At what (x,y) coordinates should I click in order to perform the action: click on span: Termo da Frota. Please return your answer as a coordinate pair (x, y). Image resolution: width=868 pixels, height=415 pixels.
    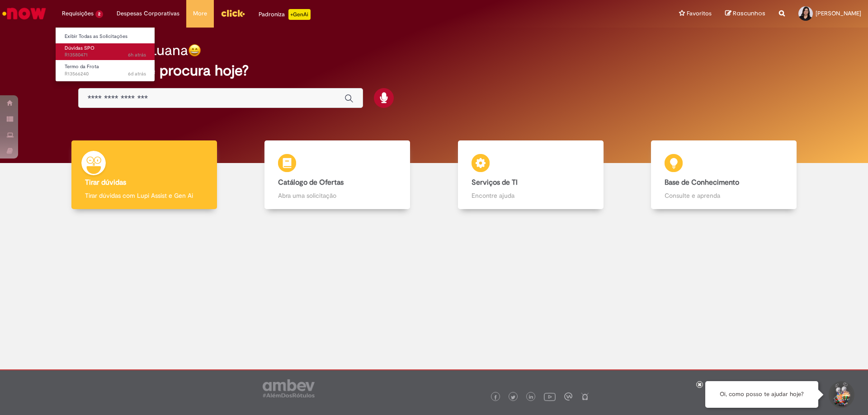
    Looking at the image, I should click on (82, 66).